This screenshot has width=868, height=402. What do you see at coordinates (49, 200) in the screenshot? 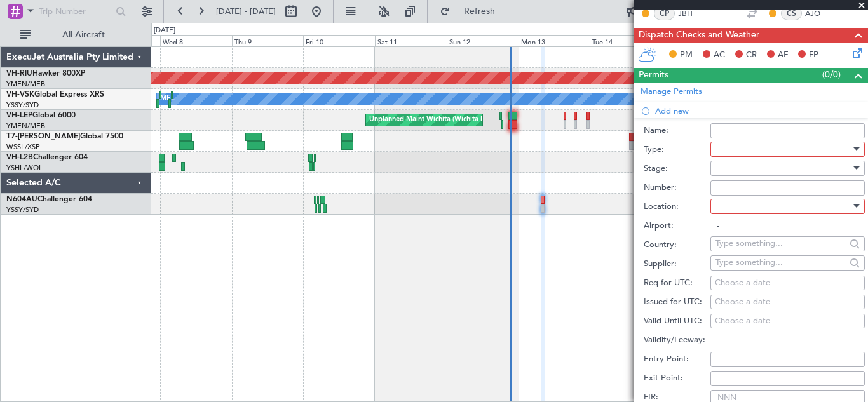
I see `a: N604AUChallenger 604` at bounding box center [49, 200].